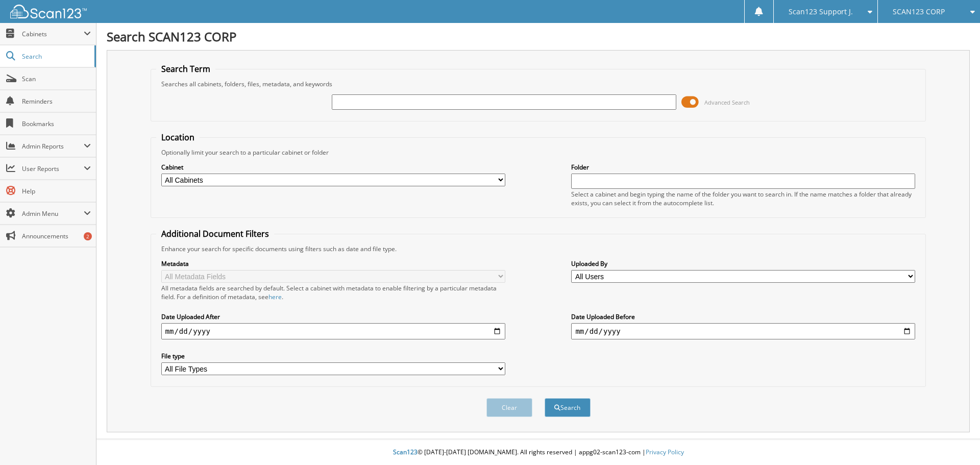 The image size is (980, 465). What do you see at coordinates (56, 56) in the screenshot?
I see `span: Search` at bounding box center [56, 56].